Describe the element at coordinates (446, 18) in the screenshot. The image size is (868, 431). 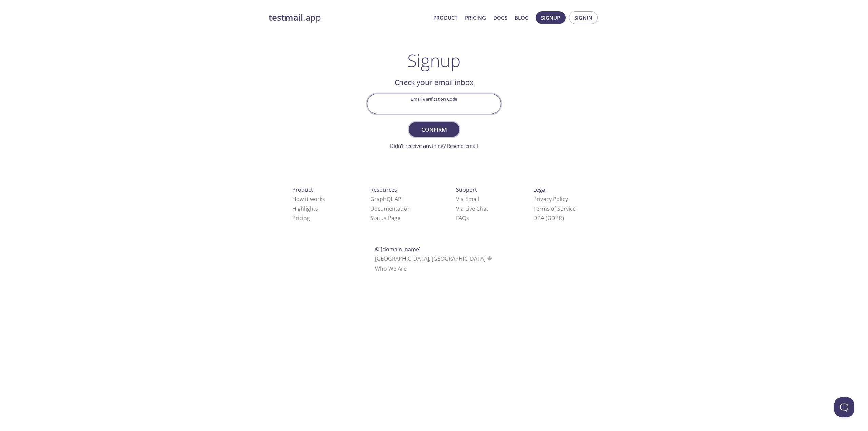
I see `a: Product` at that location.